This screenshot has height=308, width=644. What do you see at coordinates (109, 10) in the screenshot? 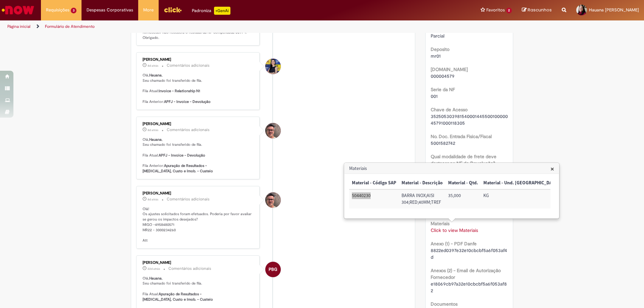
I see `span: Despesas Corporativas` at bounding box center [109, 10].